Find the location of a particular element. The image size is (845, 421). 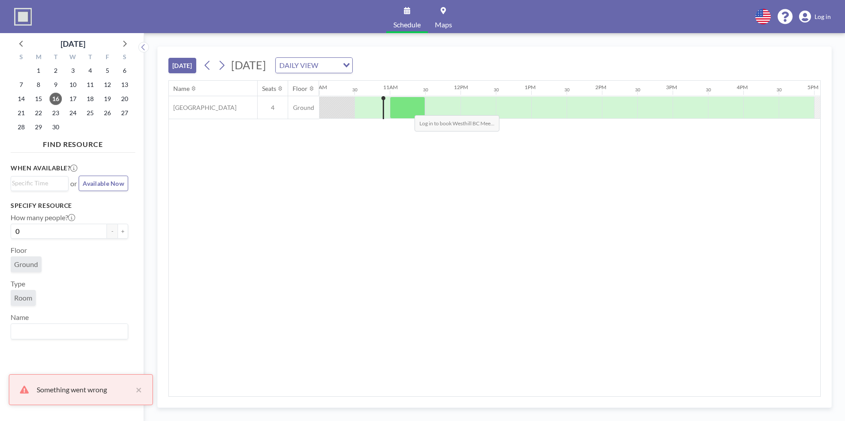

span: Tuesday, September 30, 2025 is located at coordinates (56, 127).